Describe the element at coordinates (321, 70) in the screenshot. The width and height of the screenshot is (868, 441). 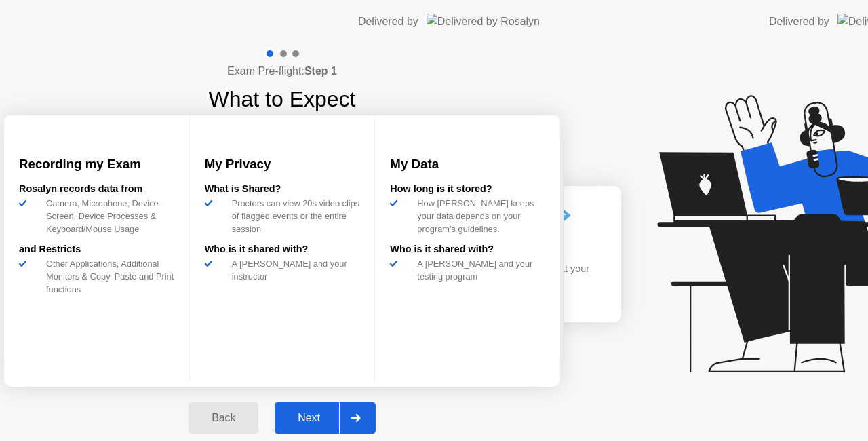
I see `b: Step 1` at that location.